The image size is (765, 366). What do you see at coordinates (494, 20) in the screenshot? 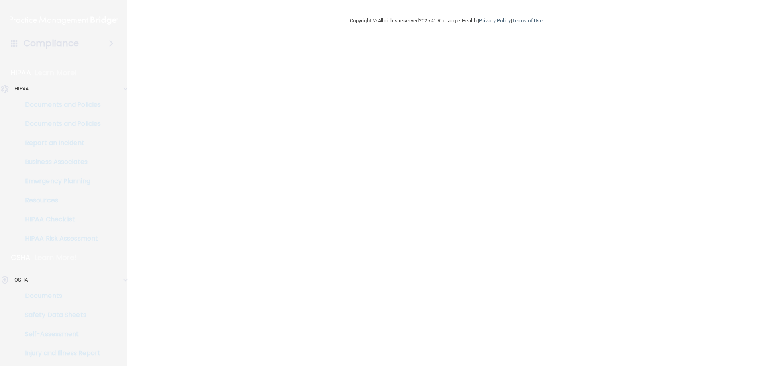
I see `a: Privacy Policy` at bounding box center [494, 20].